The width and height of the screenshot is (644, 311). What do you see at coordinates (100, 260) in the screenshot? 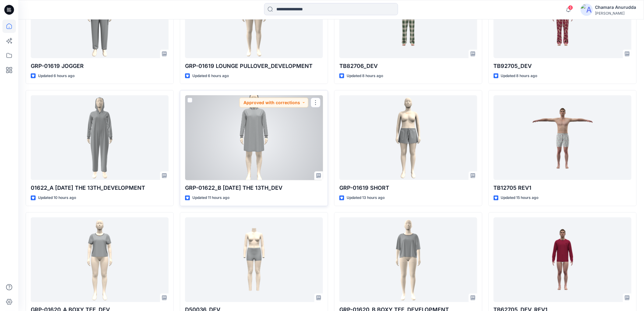
I see `a: GRP-01620_A BOXY TEE_DEV` at bounding box center [100, 260].